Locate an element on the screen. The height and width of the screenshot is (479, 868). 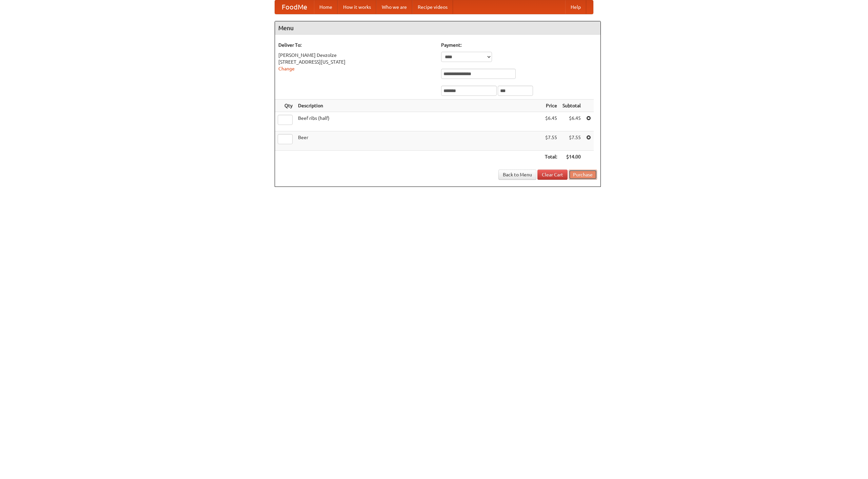
a: Back to Menu is located at coordinates (517, 175).